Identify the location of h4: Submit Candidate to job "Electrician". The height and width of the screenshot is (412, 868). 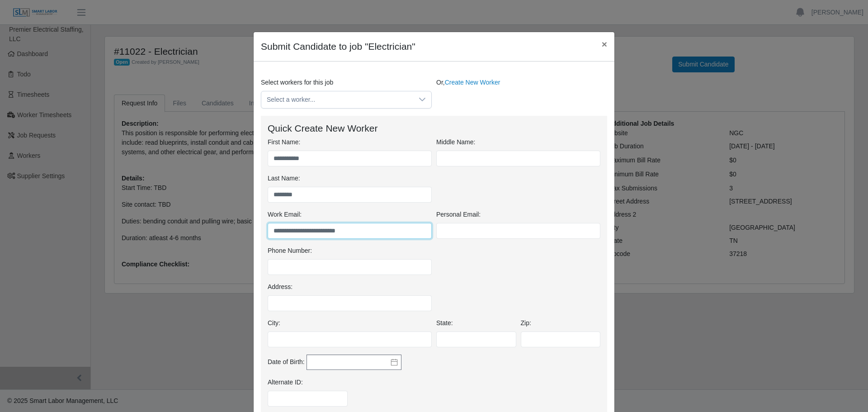
(338, 46).